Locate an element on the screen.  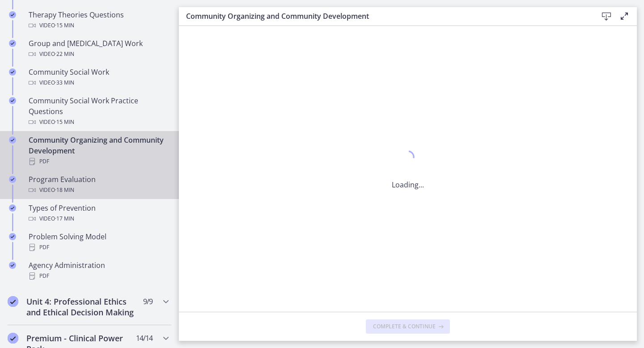
div: Therapy Theories Questions is located at coordinates (98, 20).